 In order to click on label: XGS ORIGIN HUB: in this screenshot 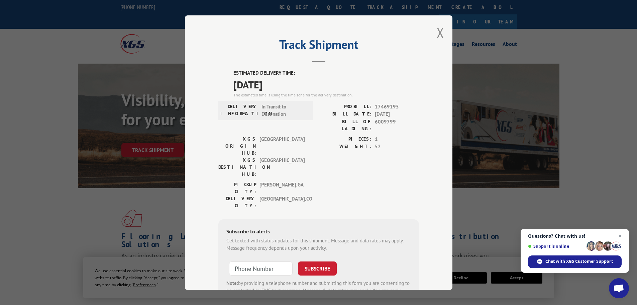, I will do `click(237, 146)`.